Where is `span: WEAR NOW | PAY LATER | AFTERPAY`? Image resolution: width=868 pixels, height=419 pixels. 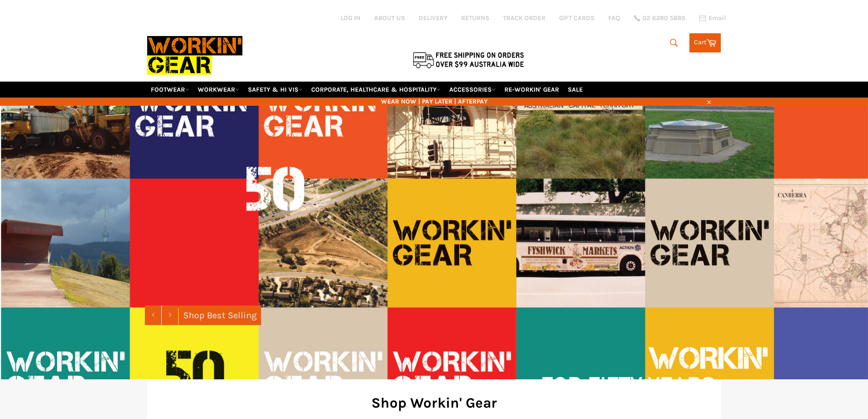
span: WEAR NOW | PAY LATER | AFTERPAY is located at coordinates (434, 101).